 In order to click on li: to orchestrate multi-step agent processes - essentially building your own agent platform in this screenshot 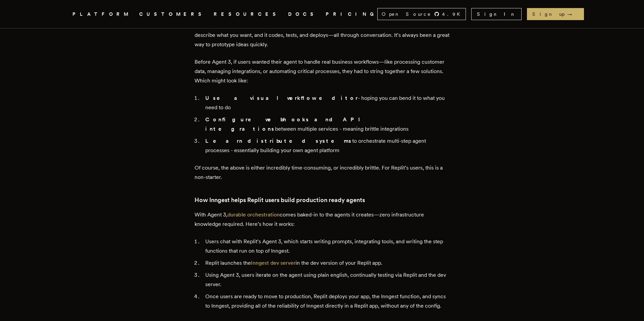, I will do `click(327, 146)`.